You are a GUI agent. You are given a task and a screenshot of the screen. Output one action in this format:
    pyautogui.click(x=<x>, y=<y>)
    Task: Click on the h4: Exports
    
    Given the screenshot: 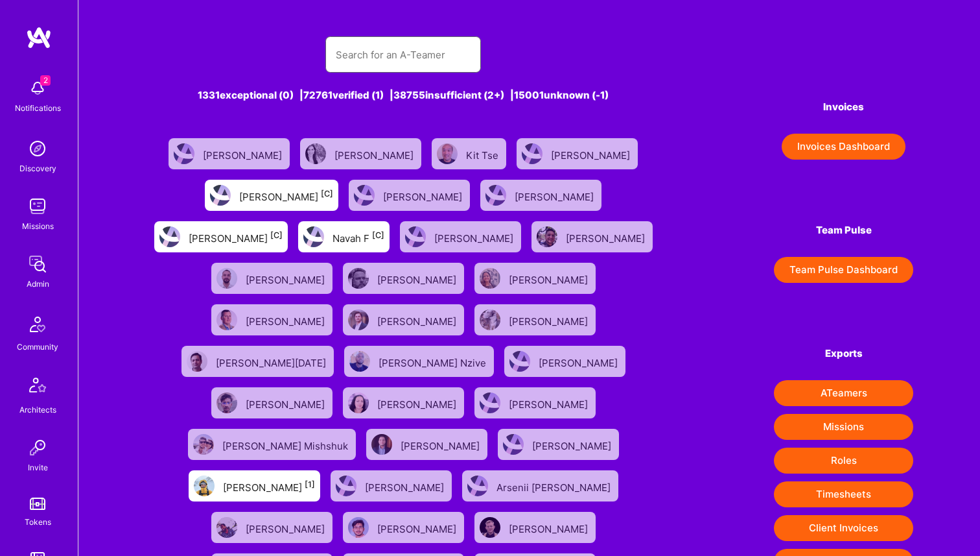 What is the action you would take?
    pyautogui.click(x=843, y=354)
    